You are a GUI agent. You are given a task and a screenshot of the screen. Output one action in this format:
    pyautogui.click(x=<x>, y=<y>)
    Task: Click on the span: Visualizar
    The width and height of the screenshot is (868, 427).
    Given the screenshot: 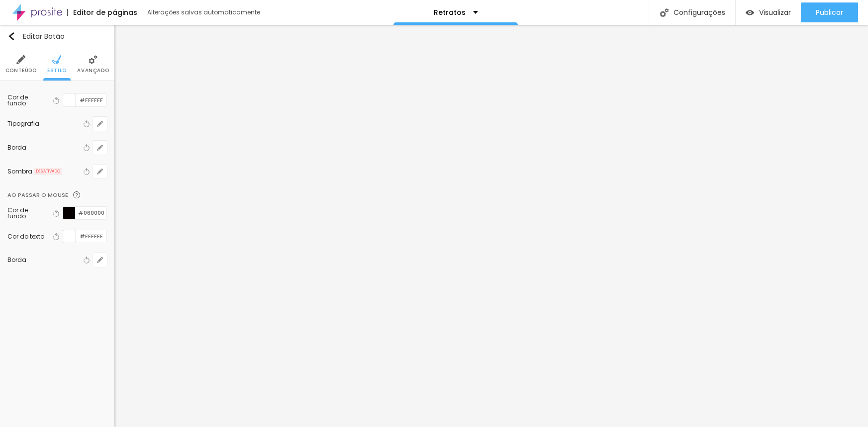 What is the action you would take?
    pyautogui.click(x=775, y=12)
    